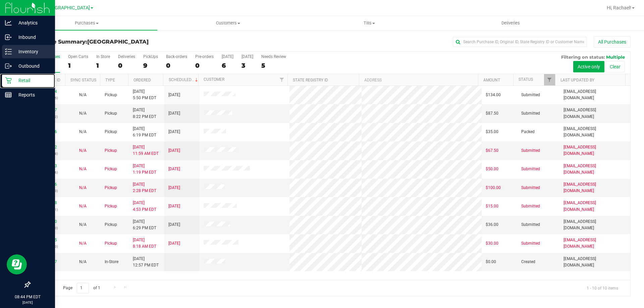  What do you see at coordinates (8, 66) in the screenshot?
I see `inline-svg: Outbound` at bounding box center [8, 66].